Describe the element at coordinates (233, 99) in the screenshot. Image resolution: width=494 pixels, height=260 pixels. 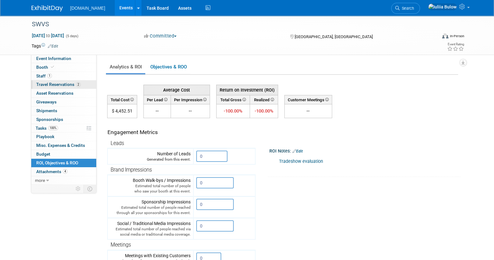
I see `th: Total Gross` at that location.